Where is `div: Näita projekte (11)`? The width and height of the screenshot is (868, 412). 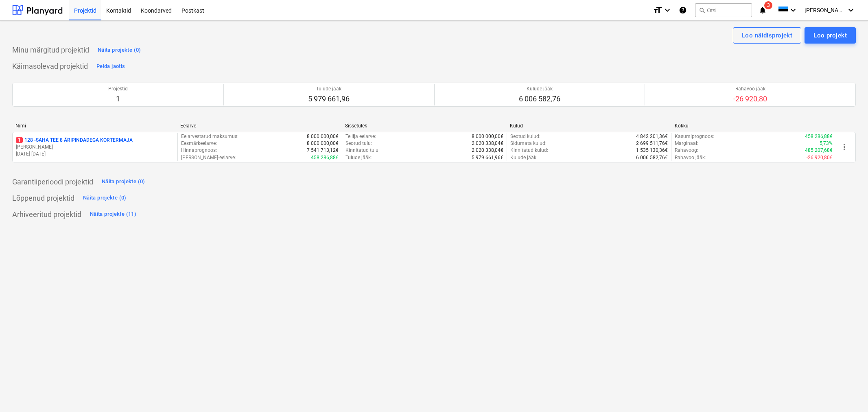
div: Näita projekte (11) is located at coordinates (113, 214).